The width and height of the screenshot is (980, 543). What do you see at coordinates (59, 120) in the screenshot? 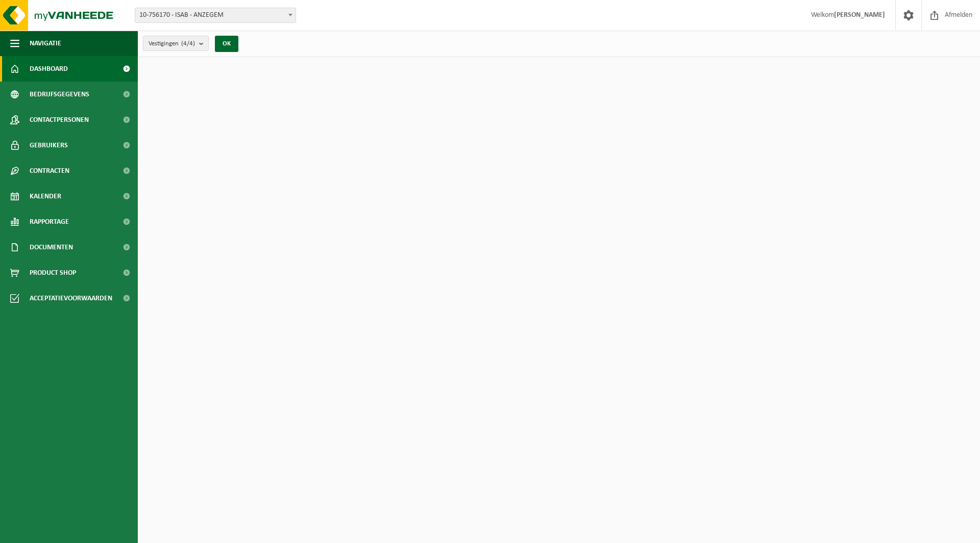
I see `span: Contactpersonen` at bounding box center [59, 120].